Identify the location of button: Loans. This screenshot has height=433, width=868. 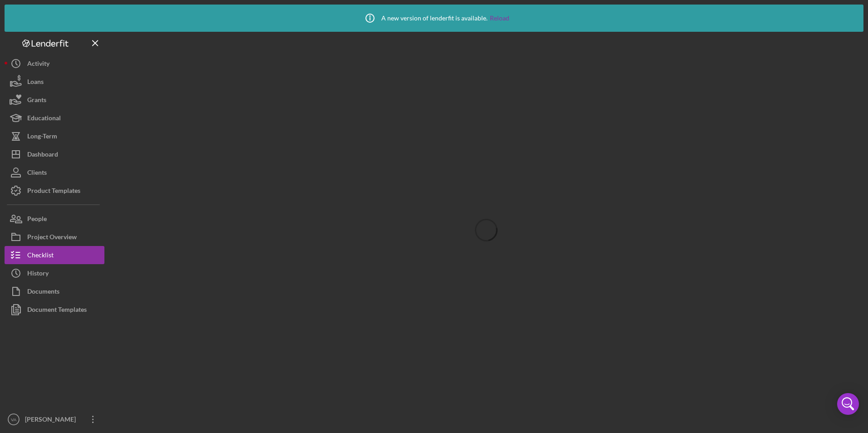
(55, 82).